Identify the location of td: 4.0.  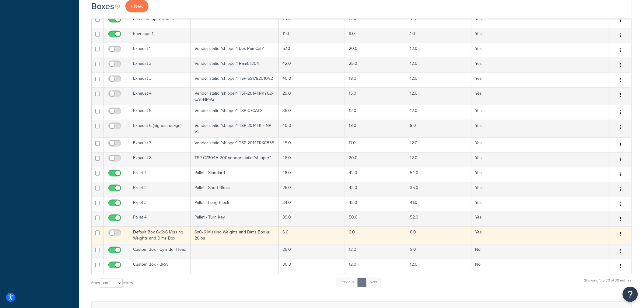
(439, 20).